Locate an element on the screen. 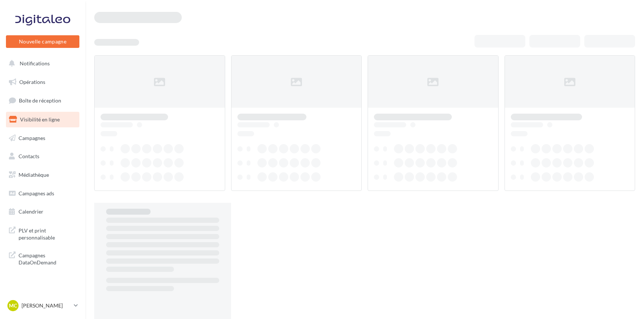 The height and width of the screenshot is (319, 644). a: Boîte de réception is located at coordinates (43, 100).